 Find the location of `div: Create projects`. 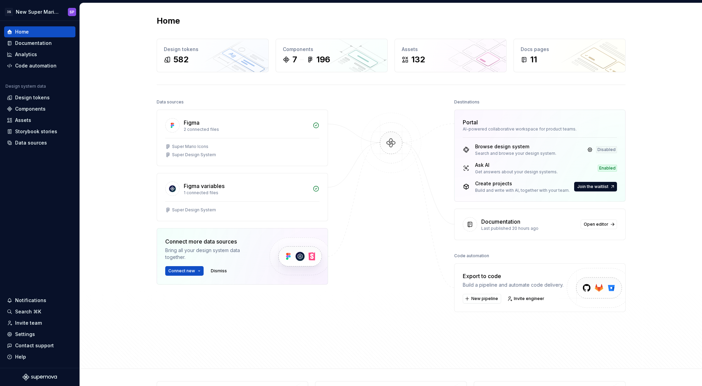

div: Create projects is located at coordinates (522, 184).